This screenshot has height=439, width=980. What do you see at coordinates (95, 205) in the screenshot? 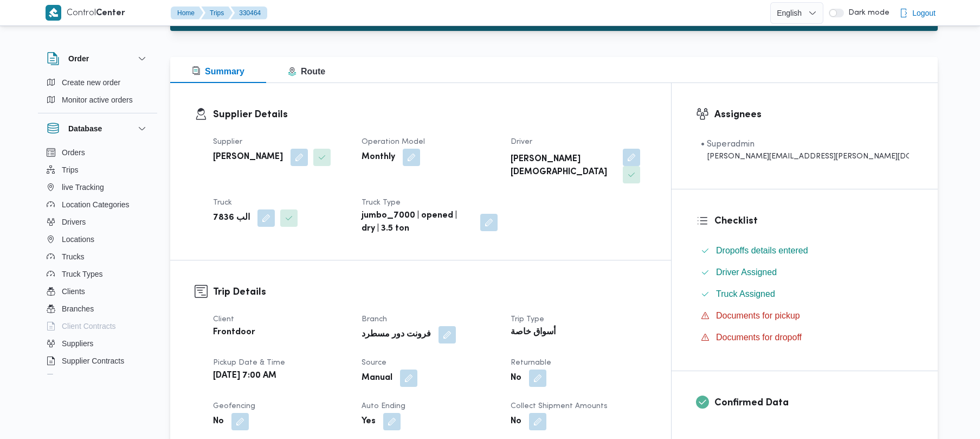
I see `span: Location Categories` at bounding box center [95, 205].